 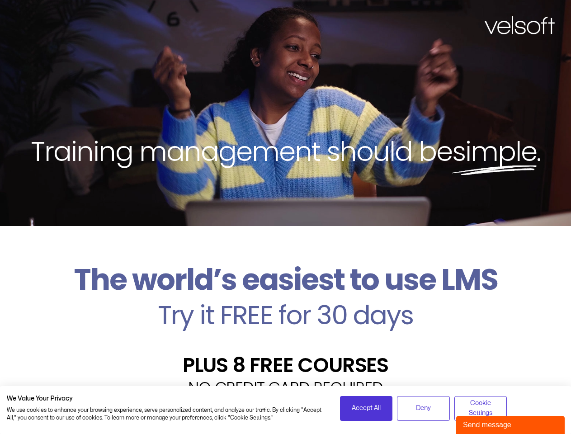 I want to click on button: Deny all cookies, so click(x=423, y=408).